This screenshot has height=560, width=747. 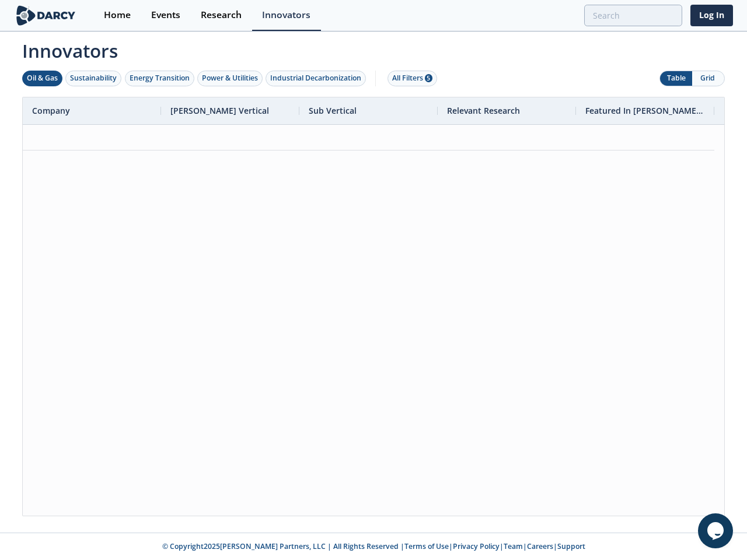 What do you see at coordinates (676, 78) in the screenshot?
I see `button: Table` at bounding box center [676, 78].